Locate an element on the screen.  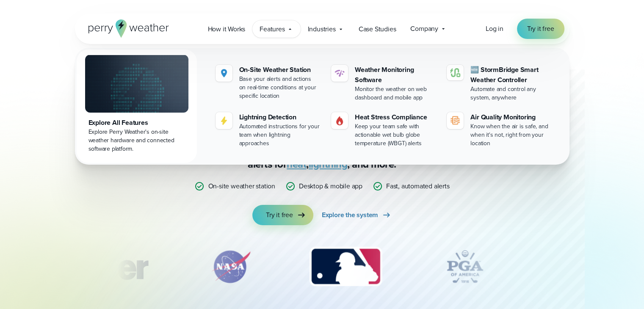
div: Explore Perry Weather's on-site weather hardware and connected software platform. is located at coordinates (137, 140).